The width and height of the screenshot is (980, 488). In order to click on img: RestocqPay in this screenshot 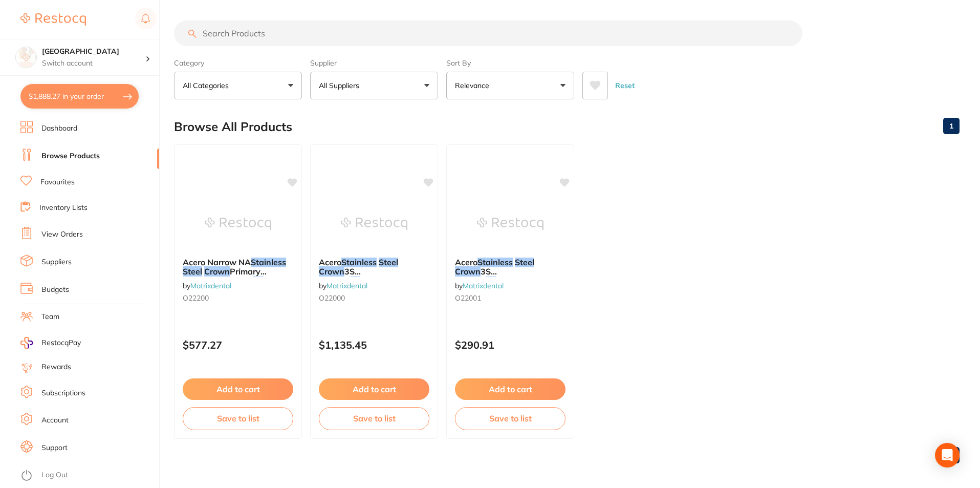, I will do `click(27, 342)`.